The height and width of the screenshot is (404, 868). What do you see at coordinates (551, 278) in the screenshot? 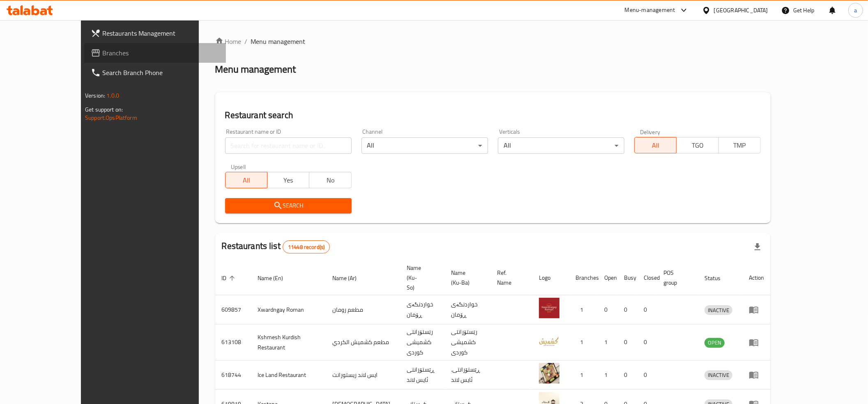
I see `th: Logo` at bounding box center [551, 278].